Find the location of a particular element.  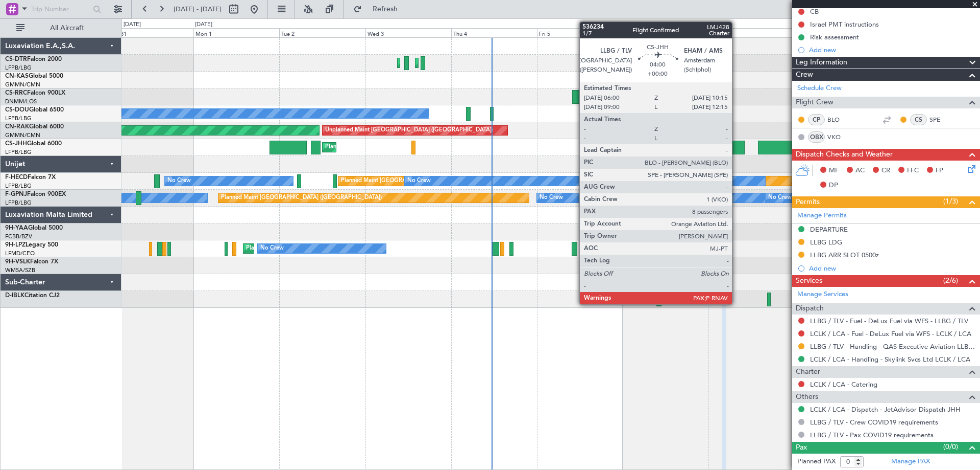

a: F-GPNJFalcon 900EX is located at coordinates (35, 194).